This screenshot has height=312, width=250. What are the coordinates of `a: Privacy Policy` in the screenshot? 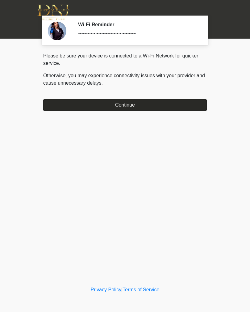 It's located at (106, 289).